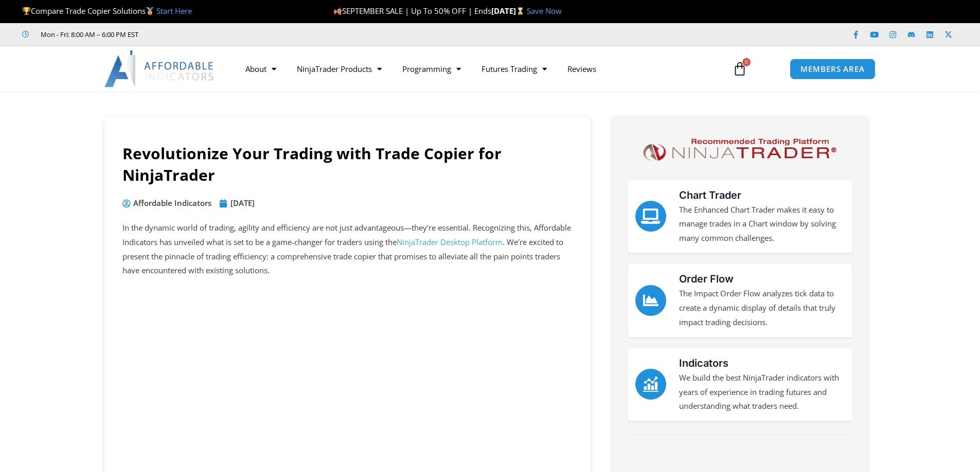  I want to click on a: 0, so click(740, 69).